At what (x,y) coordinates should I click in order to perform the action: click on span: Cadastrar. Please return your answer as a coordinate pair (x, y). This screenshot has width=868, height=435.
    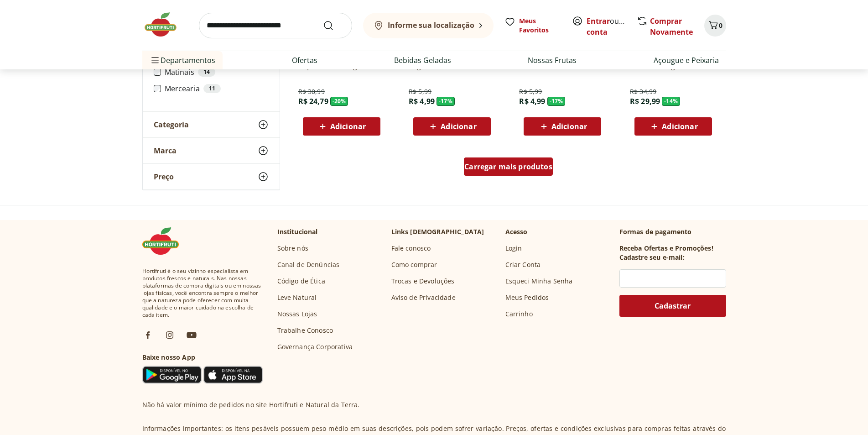
    Looking at the image, I should click on (673, 306).